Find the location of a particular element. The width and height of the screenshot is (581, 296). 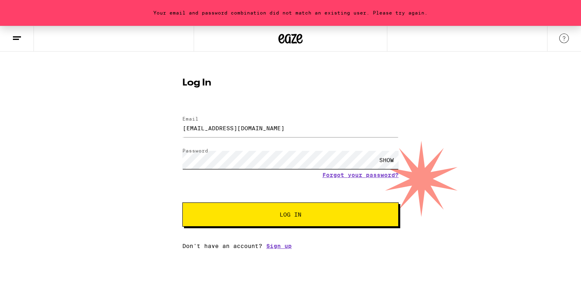

input: Email is located at coordinates (291, 128).